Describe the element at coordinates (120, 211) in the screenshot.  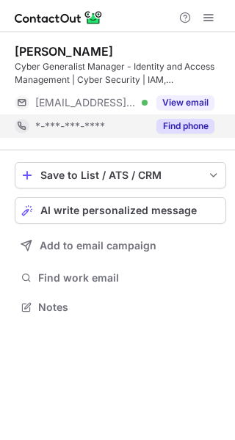
I see `button: AI write personalized message` at that location.